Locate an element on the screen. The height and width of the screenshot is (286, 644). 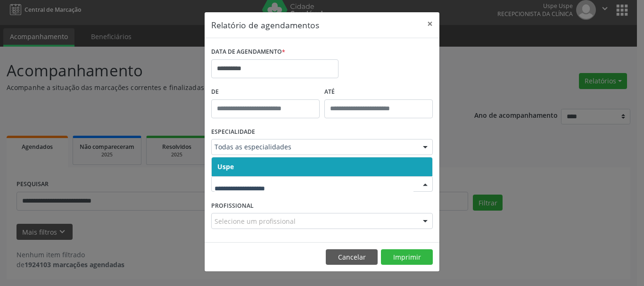
button: Close is located at coordinates (430, 23).